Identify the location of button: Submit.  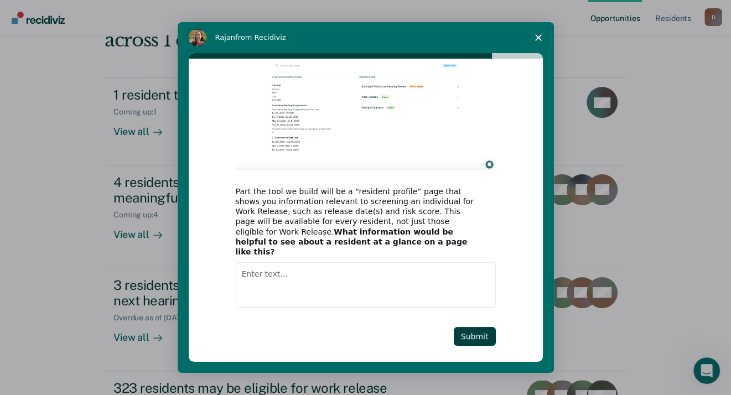
(475, 336).